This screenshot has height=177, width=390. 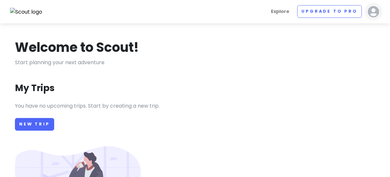 I want to click on img: User profile, so click(x=374, y=12).